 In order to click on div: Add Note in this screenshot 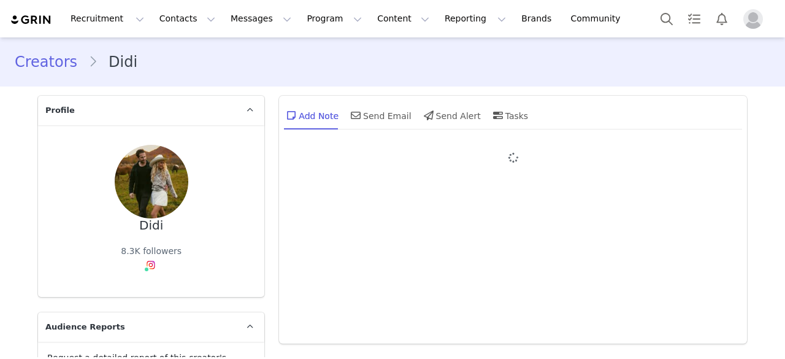, I will do `click(311, 115)`.